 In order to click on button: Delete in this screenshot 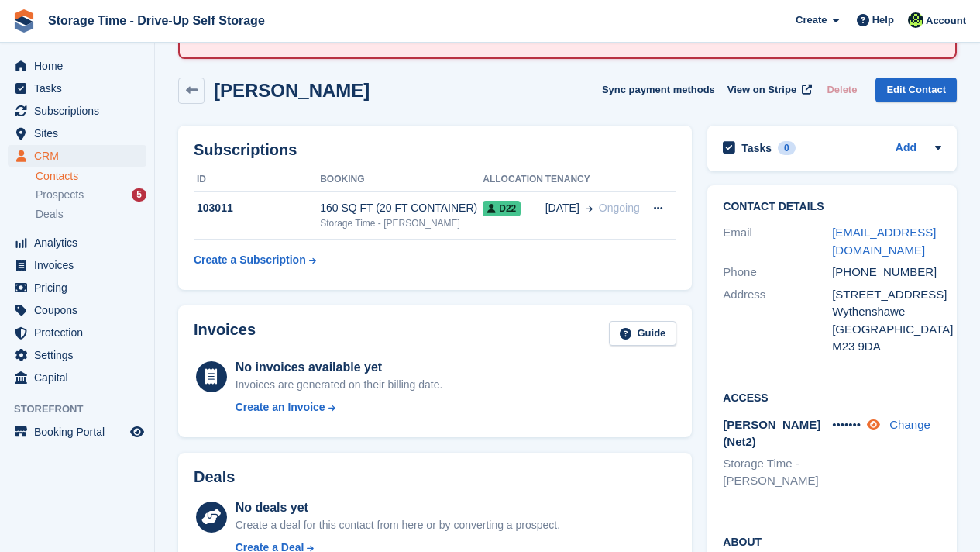, I will do `click(842, 90)`.